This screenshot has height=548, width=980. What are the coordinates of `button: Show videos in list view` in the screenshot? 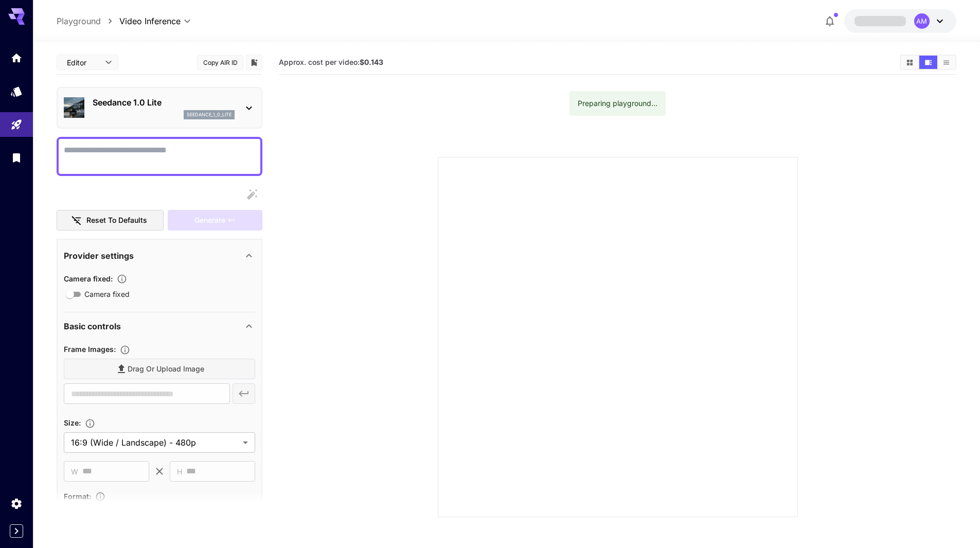 It's located at (946, 62).